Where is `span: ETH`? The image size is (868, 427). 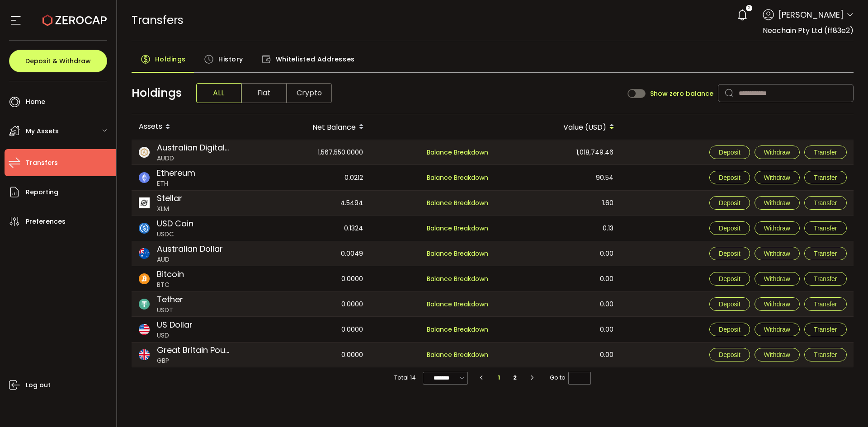 span: ETH is located at coordinates (176, 184).